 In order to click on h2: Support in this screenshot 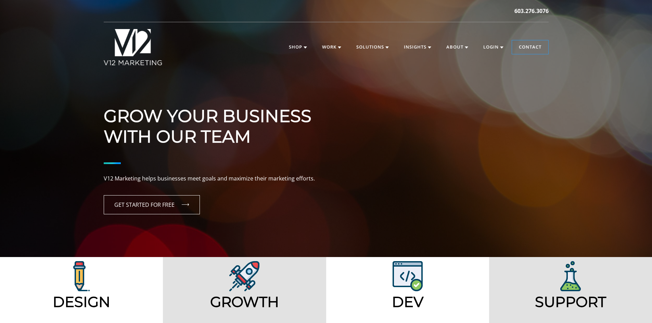, I will do `click(570, 302)`.